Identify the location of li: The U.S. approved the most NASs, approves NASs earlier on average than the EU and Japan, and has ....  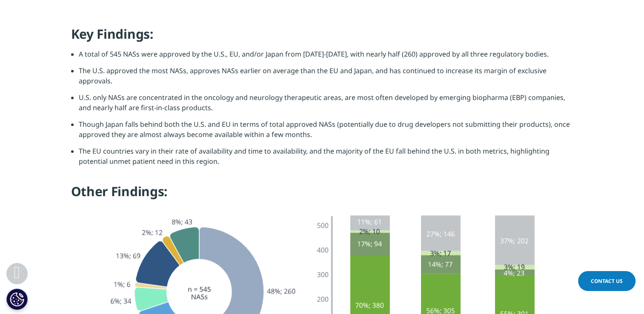
(326, 78).